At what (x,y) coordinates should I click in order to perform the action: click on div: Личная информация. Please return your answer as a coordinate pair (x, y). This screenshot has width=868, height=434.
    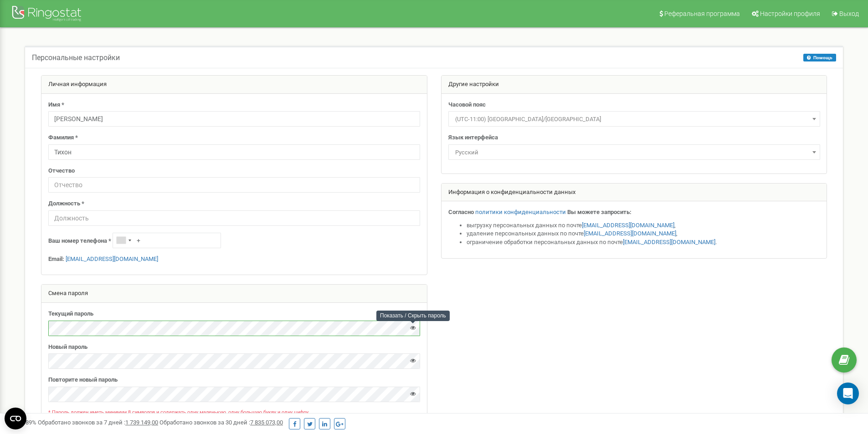
    Looking at the image, I should click on (234, 85).